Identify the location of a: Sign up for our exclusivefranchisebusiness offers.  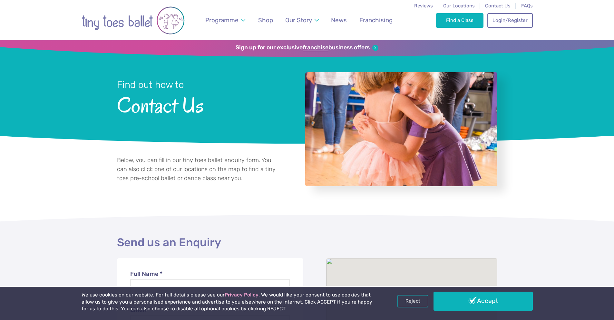
(307, 48).